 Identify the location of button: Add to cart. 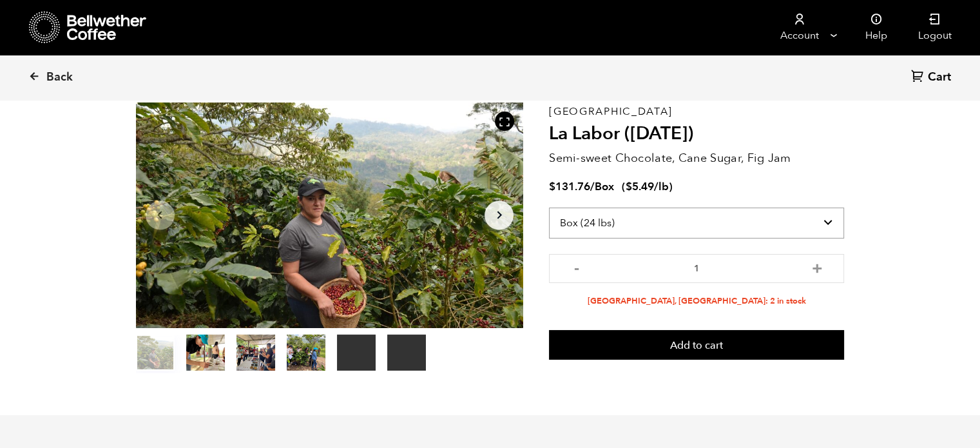
(697, 345).